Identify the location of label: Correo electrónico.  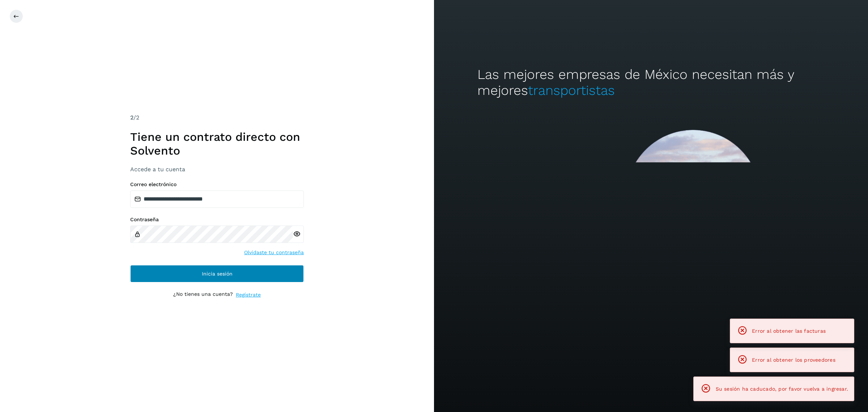
(217, 184).